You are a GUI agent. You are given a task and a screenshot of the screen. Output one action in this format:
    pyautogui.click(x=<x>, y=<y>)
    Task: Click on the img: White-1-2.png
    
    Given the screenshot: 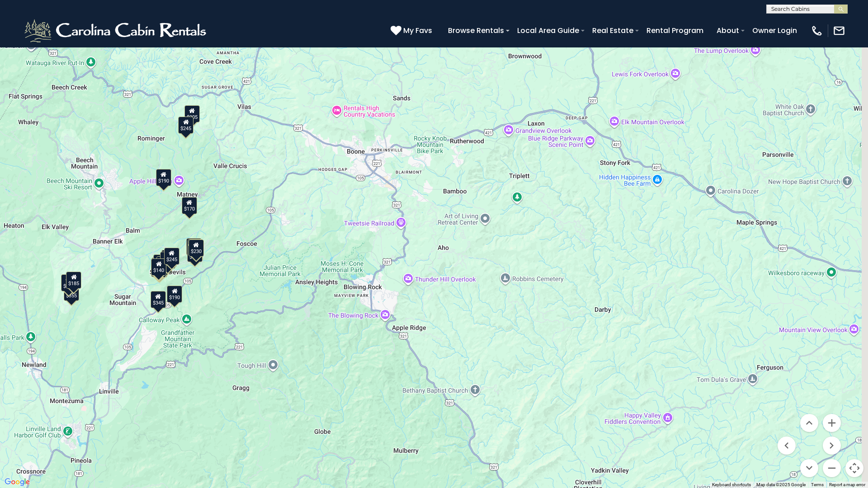 What is the action you would take?
    pyautogui.click(x=116, y=31)
    